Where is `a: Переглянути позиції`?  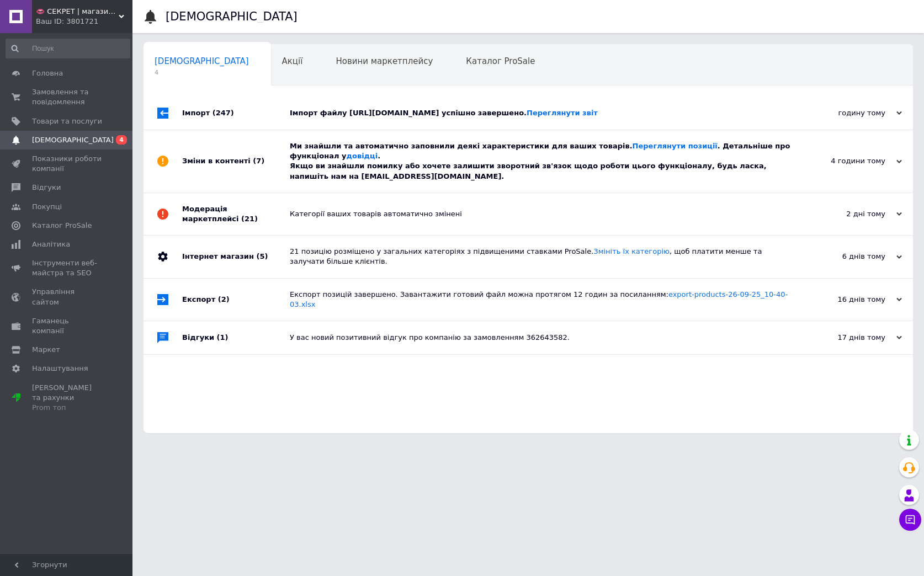
a: Переглянути позиції is located at coordinates (675, 146).